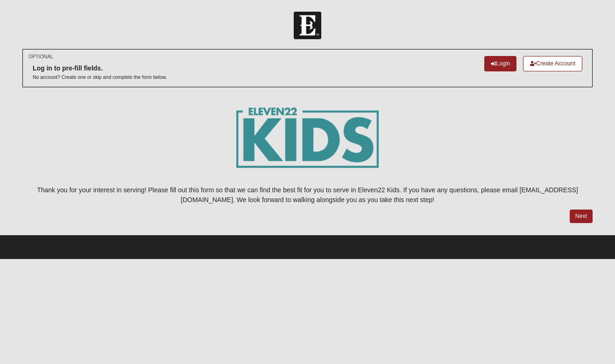 The image size is (615, 364). What do you see at coordinates (308, 195) in the screenshot?
I see `span: Thank you for your interest in serving! Please fill out this form so that we can find the best fi...` at bounding box center [308, 195].